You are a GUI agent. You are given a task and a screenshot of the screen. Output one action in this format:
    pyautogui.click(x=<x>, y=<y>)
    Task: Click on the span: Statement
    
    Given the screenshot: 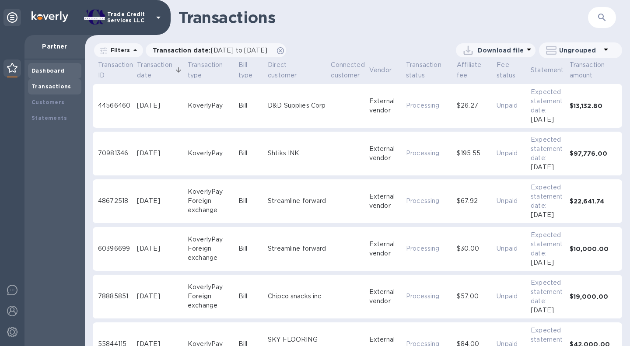 What is the action you would take?
    pyautogui.click(x=547, y=70)
    